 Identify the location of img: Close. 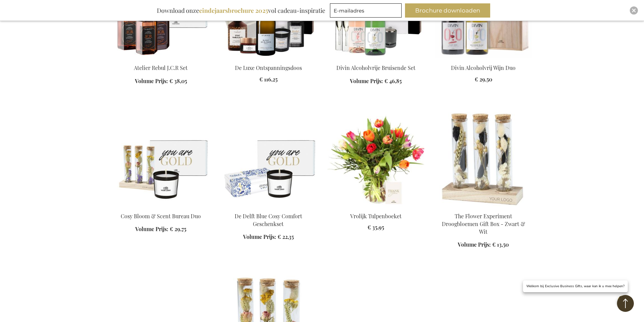
(634, 10).